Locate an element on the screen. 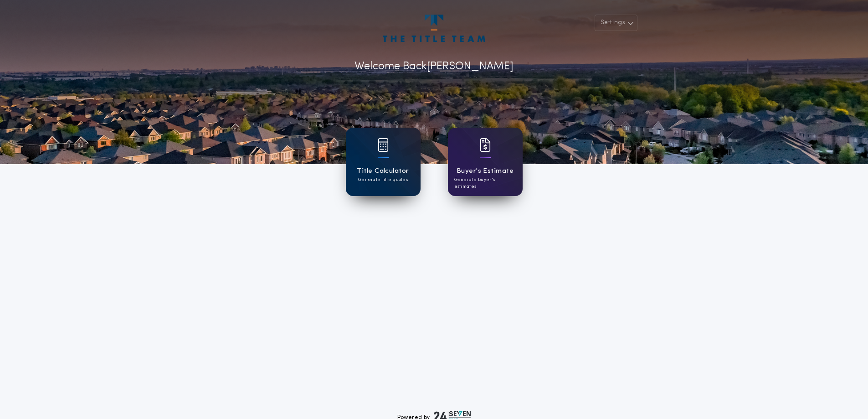  a: card iconTitle CalculatorGenerate title quotes is located at coordinates (383, 162).